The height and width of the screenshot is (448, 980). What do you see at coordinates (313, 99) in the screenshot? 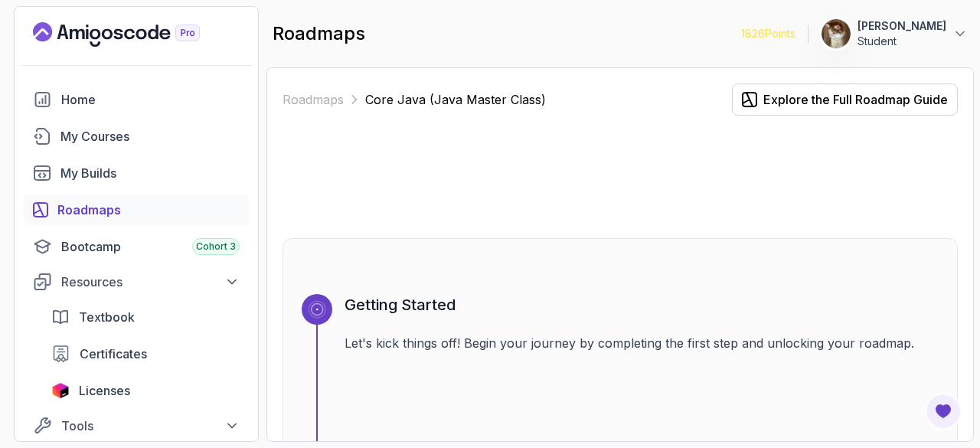
I see `a: Roadmaps` at bounding box center [313, 99].